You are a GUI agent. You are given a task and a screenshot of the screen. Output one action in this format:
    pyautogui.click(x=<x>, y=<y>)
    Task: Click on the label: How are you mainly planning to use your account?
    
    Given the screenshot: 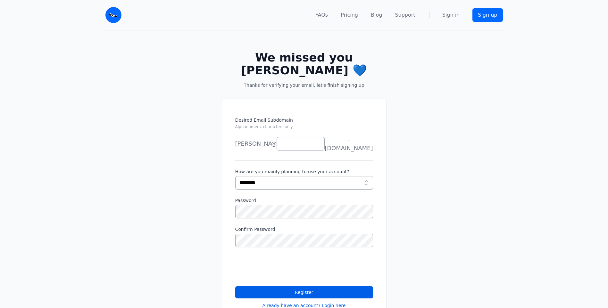 What is the action you would take?
    pyautogui.click(x=304, y=172)
    